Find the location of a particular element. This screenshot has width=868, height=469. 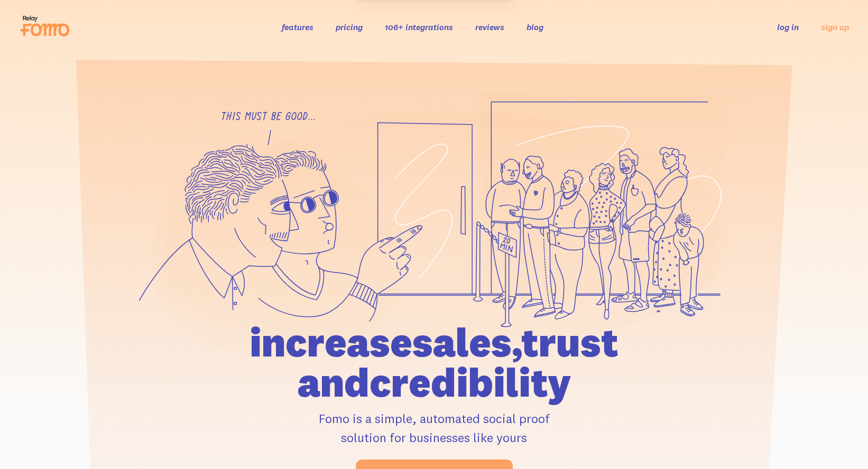

p: Fomo is a simple, automated social proof solution for businesses like yours is located at coordinates (434, 428).